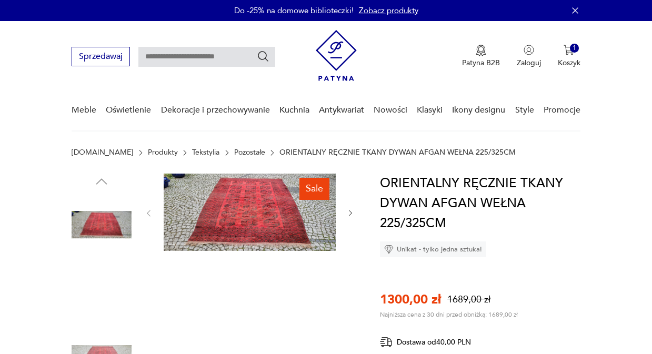 This screenshot has width=652, height=354. I want to click on div: Unikat - tylko jedna sztuka!, so click(433, 249).